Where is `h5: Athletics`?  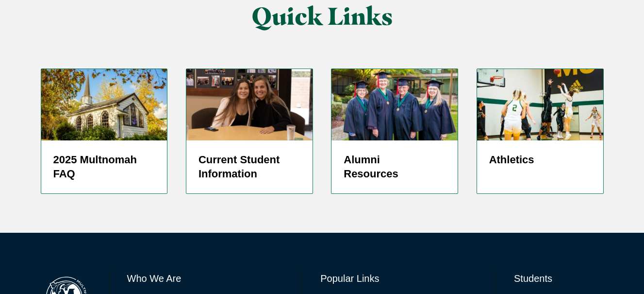 h5: Athletics is located at coordinates (541, 160).